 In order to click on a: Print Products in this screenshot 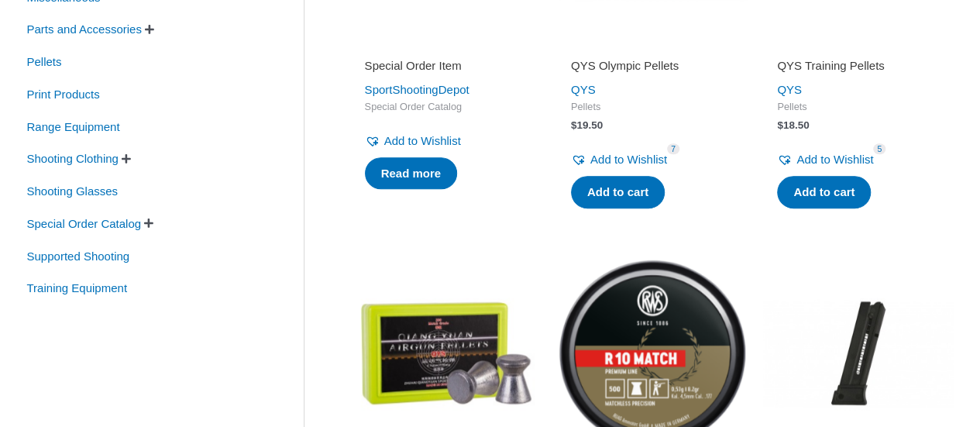, I will do `click(64, 93)`.